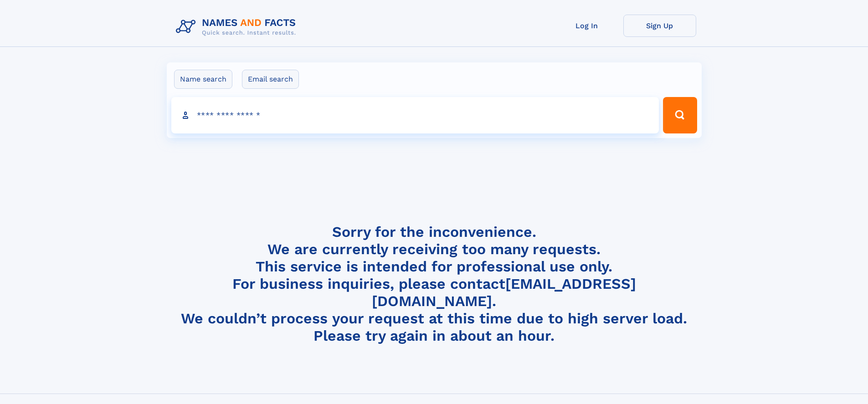 This screenshot has width=868, height=404. Describe the element at coordinates (238, 27) in the screenshot. I see `img: Logo Names and Facts` at that location.